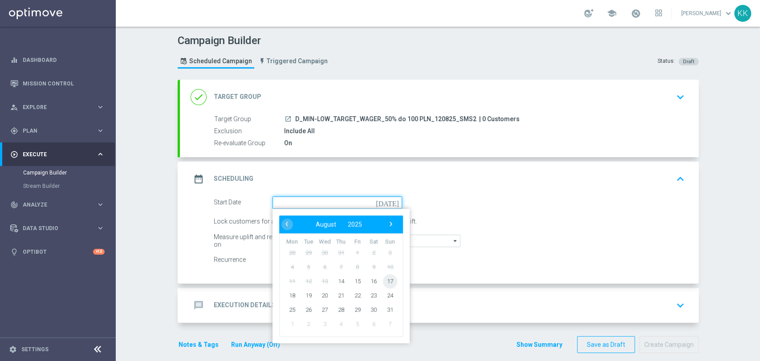 The width and height of the screenshot is (760, 361). Describe the element at coordinates (53, 107) in the screenshot. I see `div: Explore` at that location.